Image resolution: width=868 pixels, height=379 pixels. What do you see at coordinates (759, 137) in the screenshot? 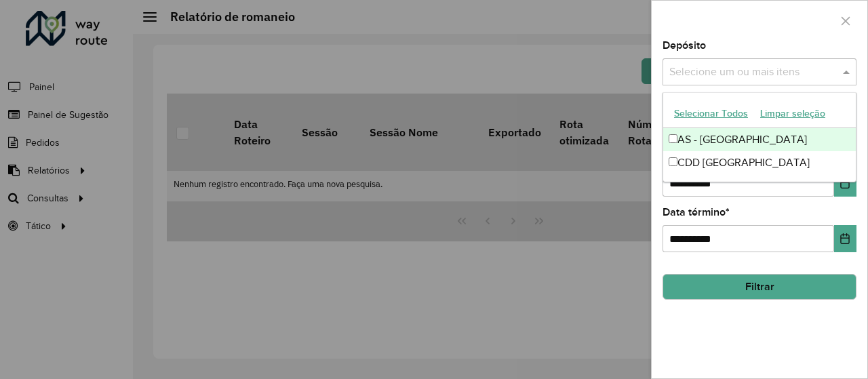
I see `ng-dropdown-panel: Options list` at bounding box center [759, 137].